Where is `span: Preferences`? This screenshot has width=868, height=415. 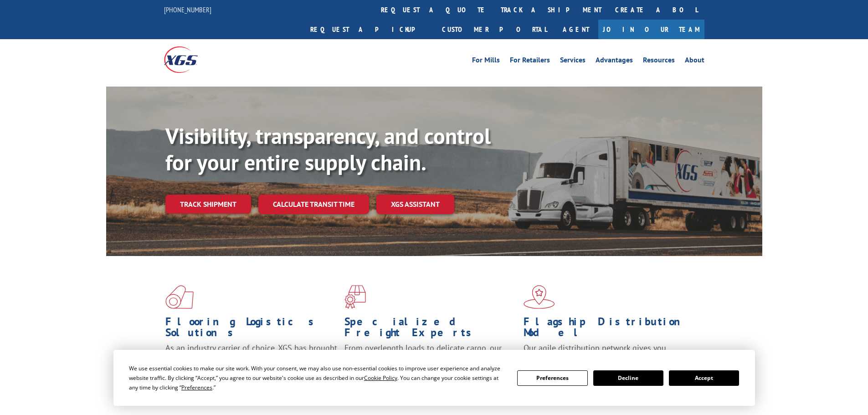
span: Preferences is located at coordinates (197, 387).